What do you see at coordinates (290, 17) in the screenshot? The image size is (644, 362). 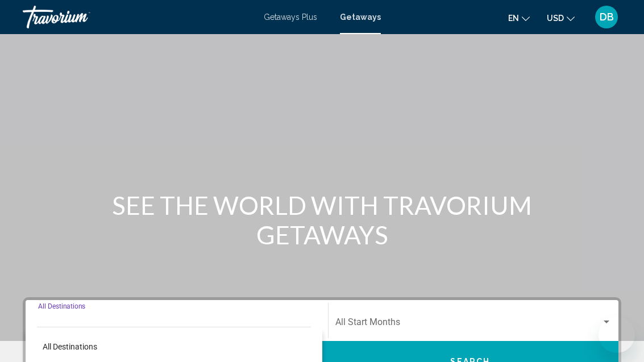 I see `a: Getaways Plus` at bounding box center [290, 17].